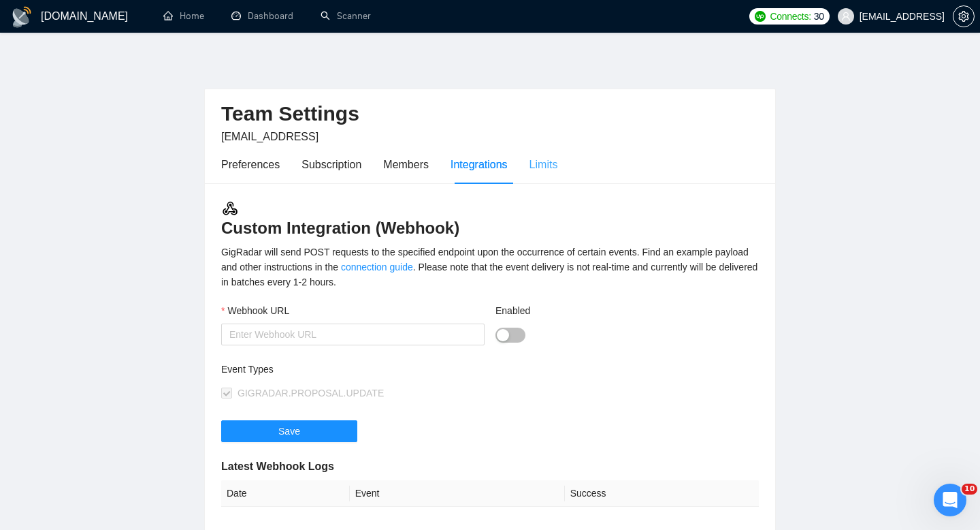 This screenshot has height=530, width=980. Describe the element at coordinates (331, 164) in the screenshot. I see `div: Subscription` at that location.